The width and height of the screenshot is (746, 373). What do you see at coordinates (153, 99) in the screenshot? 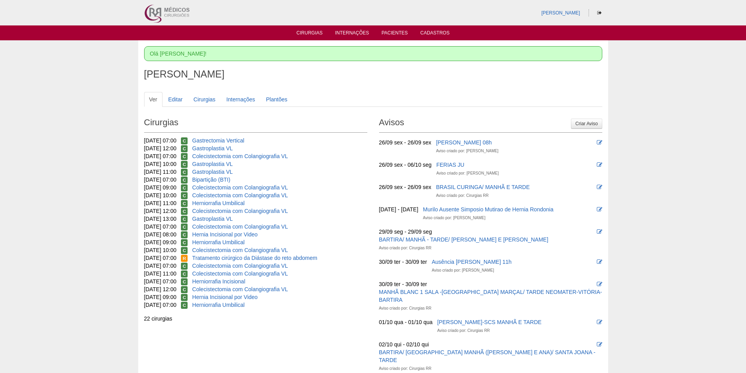
I see `a: Ver` at bounding box center [153, 99].